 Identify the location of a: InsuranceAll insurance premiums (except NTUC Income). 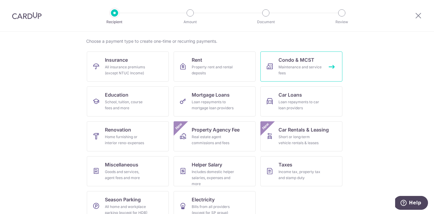
(128, 67).